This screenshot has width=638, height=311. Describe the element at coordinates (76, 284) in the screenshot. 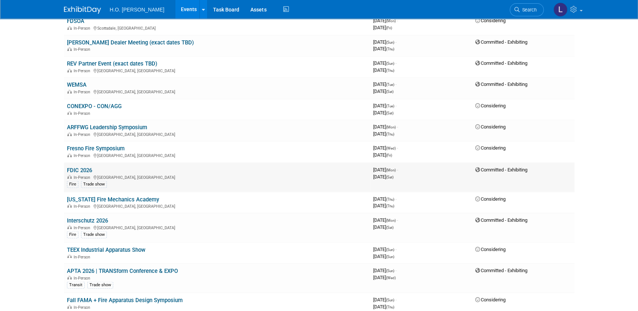

I see `div: Transit` at that location.